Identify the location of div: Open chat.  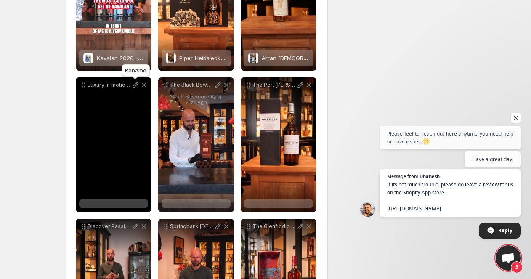
(508, 258).